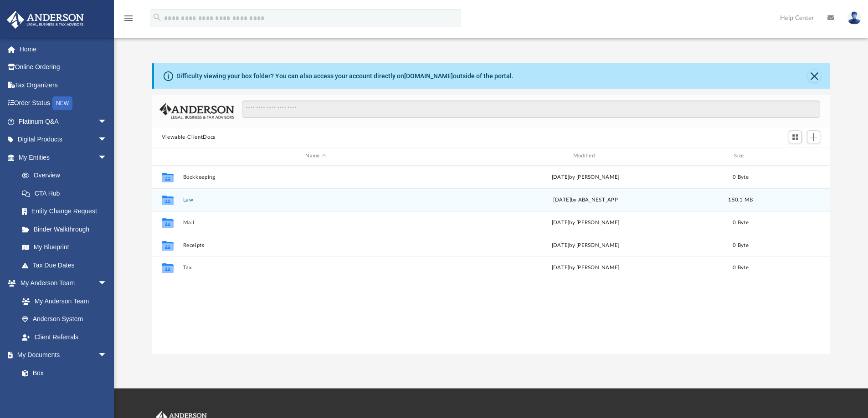 The image size is (868, 418). Describe the element at coordinates (61, 356) in the screenshot. I see `a: My Documentsarrow_drop_down` at that location.